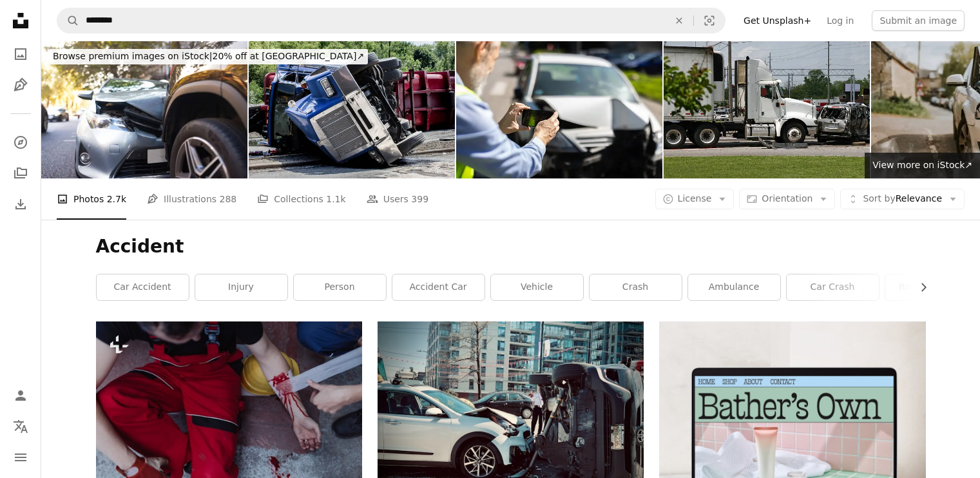 Image resolution: width=980 pixels, height=478 pixels. I want to click on a: Collections 1.1k, so click(301, 199).